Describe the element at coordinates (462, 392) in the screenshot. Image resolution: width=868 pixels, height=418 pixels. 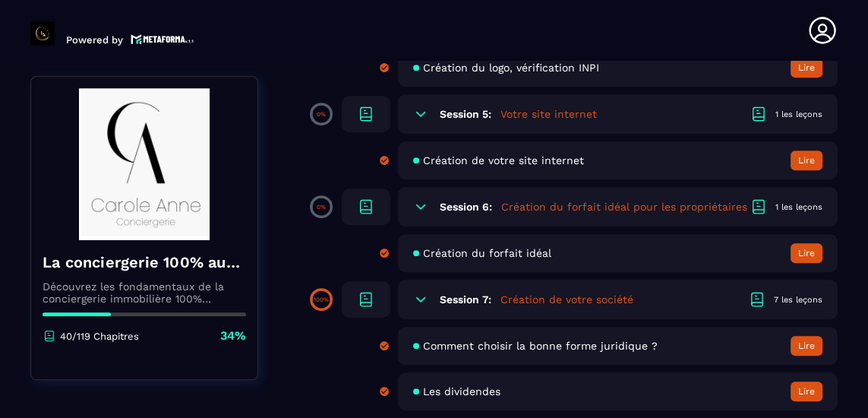
I see `span: Les dividendes` at that location.